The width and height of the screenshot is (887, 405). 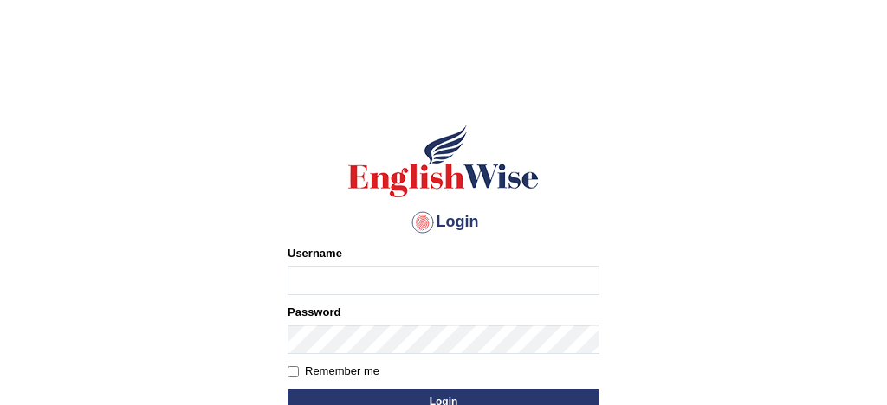 I want to click on h4: Login, so click(x=444, y=223).